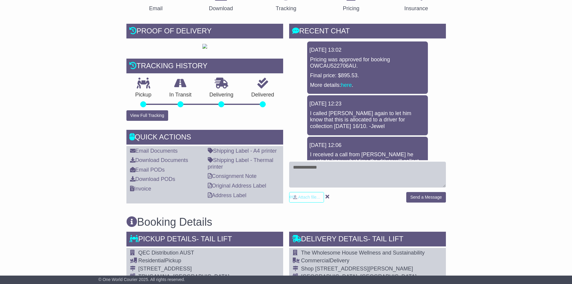  Describe the element at coordinates (363, 253) in the screenshot. I see `span: The Wholesome House Wellness and Sustainability` at that location.